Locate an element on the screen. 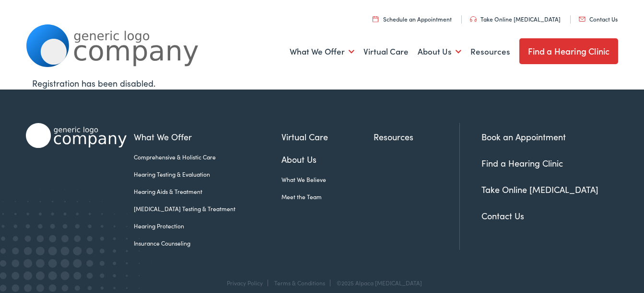  a: What We Believe is located at coordinates (328, 180).